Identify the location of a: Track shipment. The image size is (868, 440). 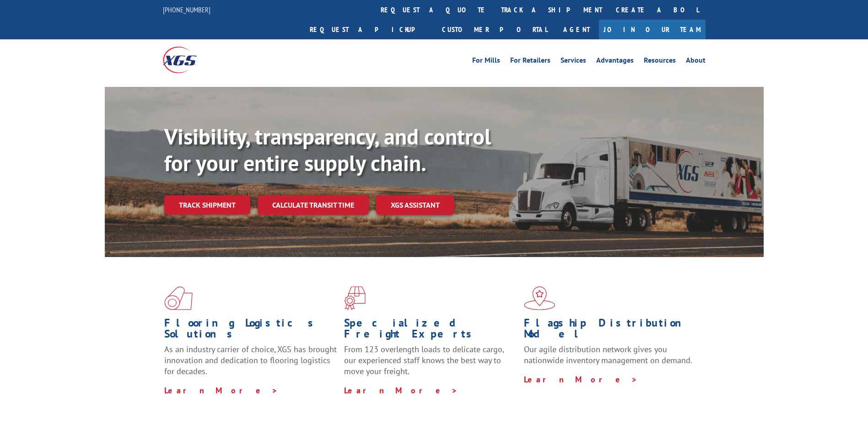
(207, 205).